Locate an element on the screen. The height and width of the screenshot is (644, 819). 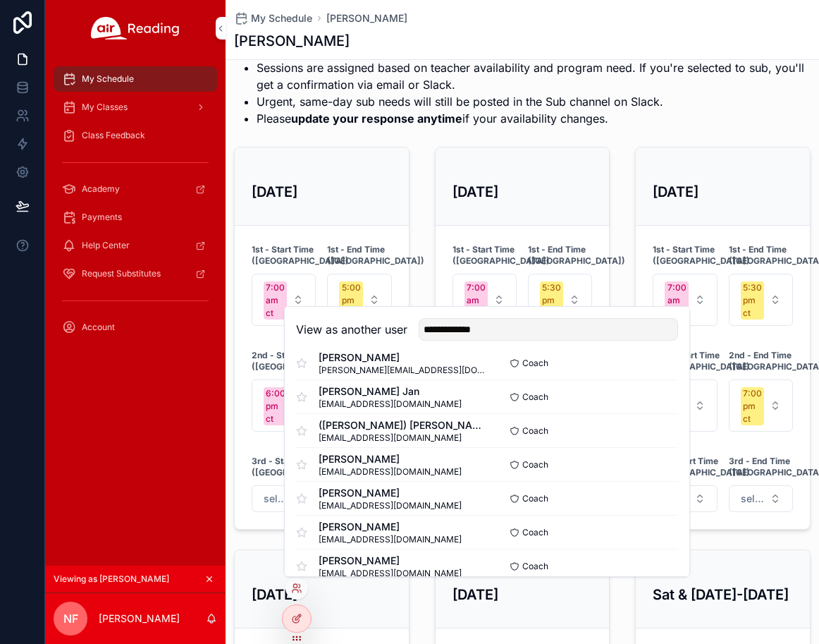
img: App logo is located at coordinates (135, 28).